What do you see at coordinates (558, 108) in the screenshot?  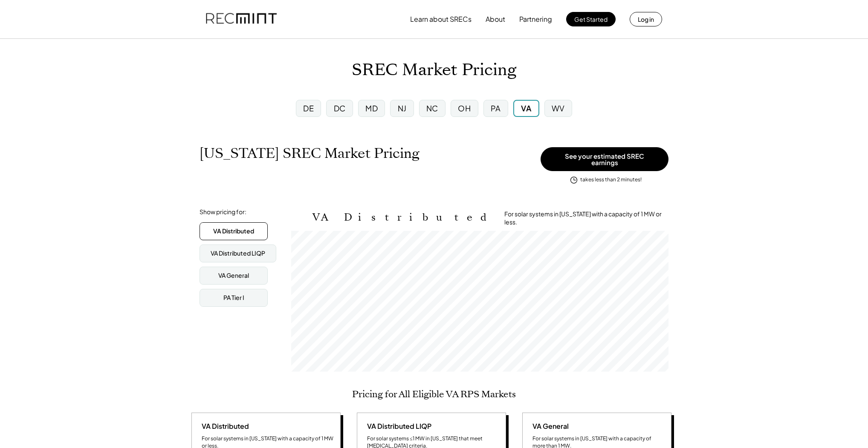 I see `div: WV` at bounding box center [558, 108].